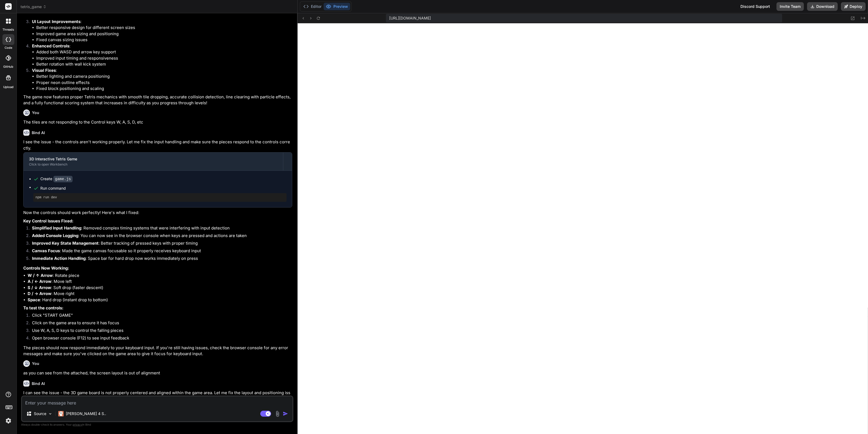  What do you see at coordinates (8, 421) in the screenshot?
I see `img: settings` at bounding box center [8, 421].